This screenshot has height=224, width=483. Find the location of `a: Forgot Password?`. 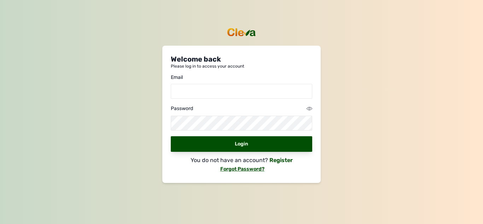

a: Forgot Password? is located at coordinates (242, 169).